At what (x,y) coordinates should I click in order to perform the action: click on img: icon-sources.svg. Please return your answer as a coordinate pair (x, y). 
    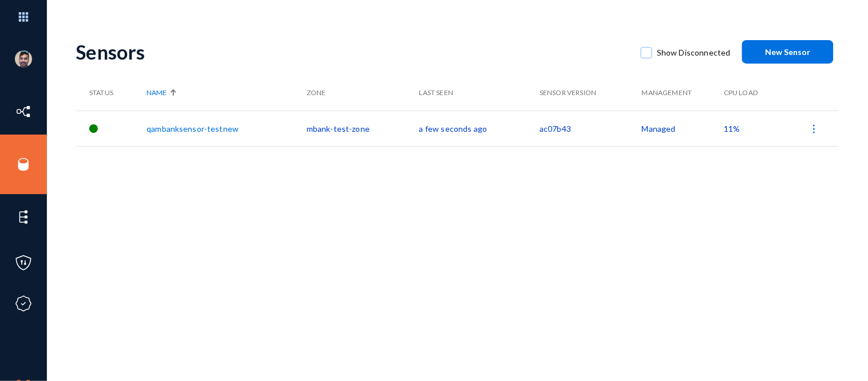
    Looking at the image, I should click on (23, 165).